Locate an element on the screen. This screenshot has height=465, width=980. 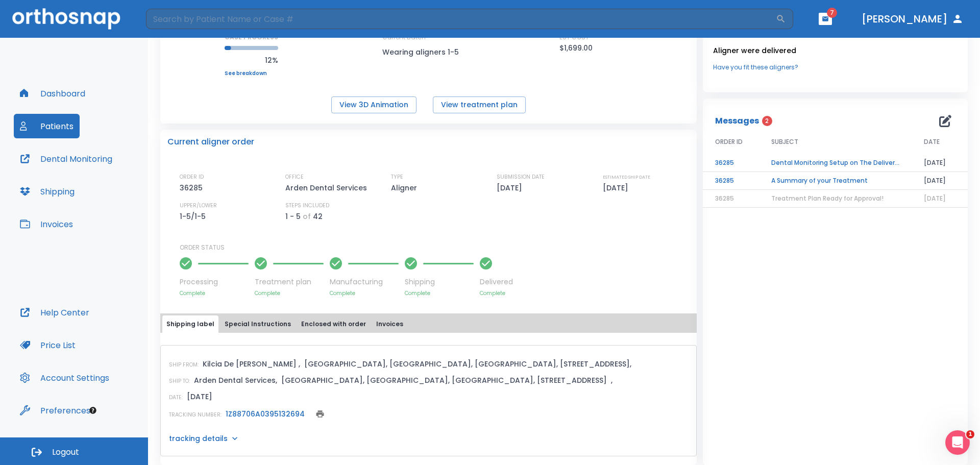
p: SHIP TO: is located at coordinates (179, 381).